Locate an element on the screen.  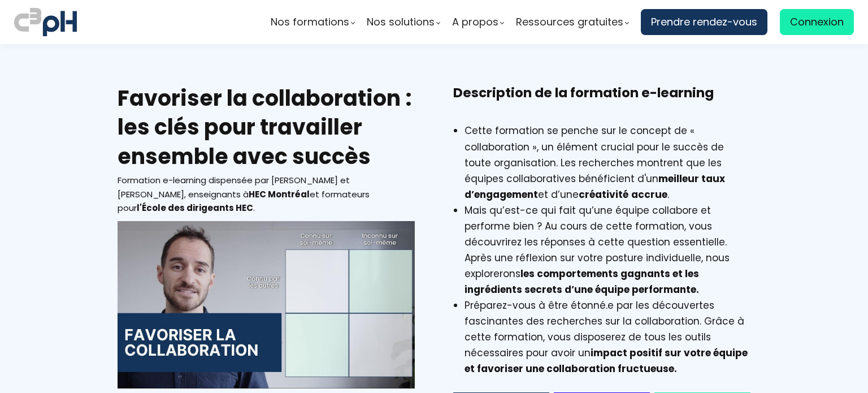
strong: créativité is located at coordinates (603, 195).